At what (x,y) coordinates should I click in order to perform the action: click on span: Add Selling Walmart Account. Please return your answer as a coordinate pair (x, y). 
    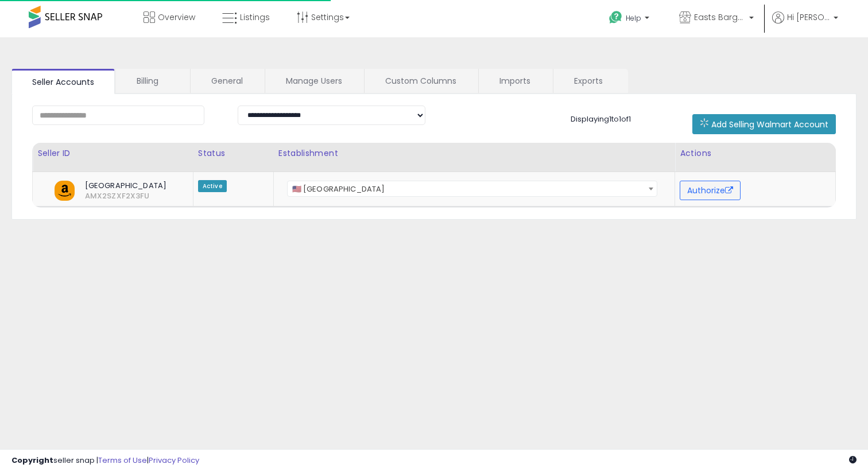
    Looking at the image, I should click on (769, 125).